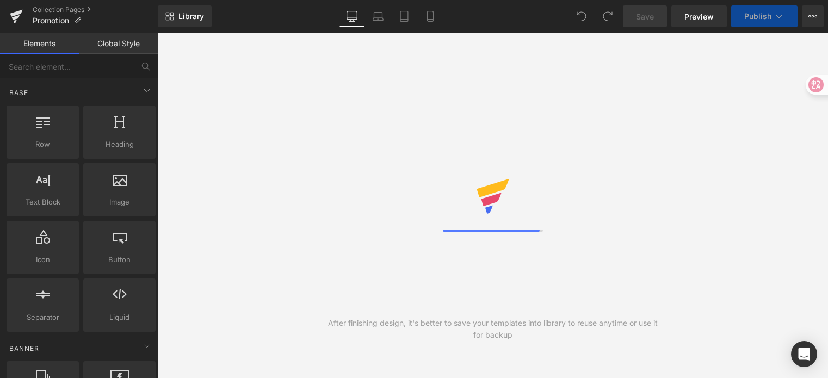 The image size is (828, 378). Describe the element at coordinates (42, 317) in the screenshot. I see `span: Separator` at that location.